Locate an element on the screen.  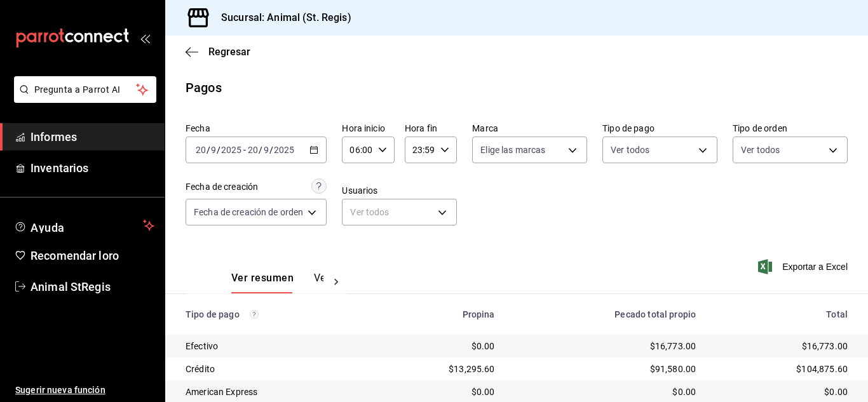
font: Fecha is located at coordinates (197, 128).